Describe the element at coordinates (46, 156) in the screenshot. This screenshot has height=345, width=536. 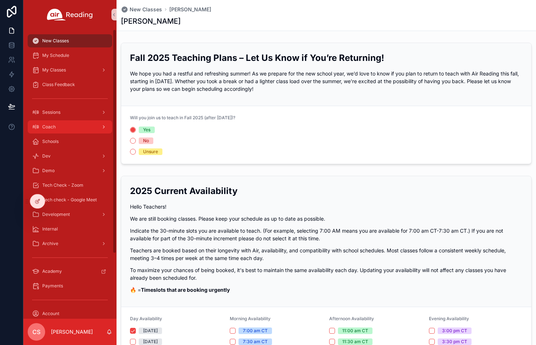
I see `span: Dev` at that location.